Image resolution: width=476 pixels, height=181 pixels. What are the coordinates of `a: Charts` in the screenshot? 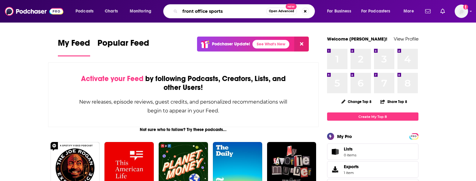 It's located at (111, 11).